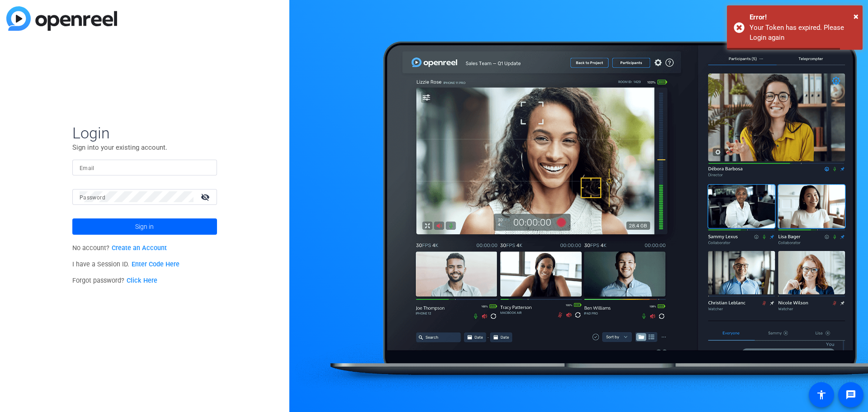  What do you see at coordinates (144, 227) in the screenshot?
I see `span: Sign in` at bounding box center [144, 227].